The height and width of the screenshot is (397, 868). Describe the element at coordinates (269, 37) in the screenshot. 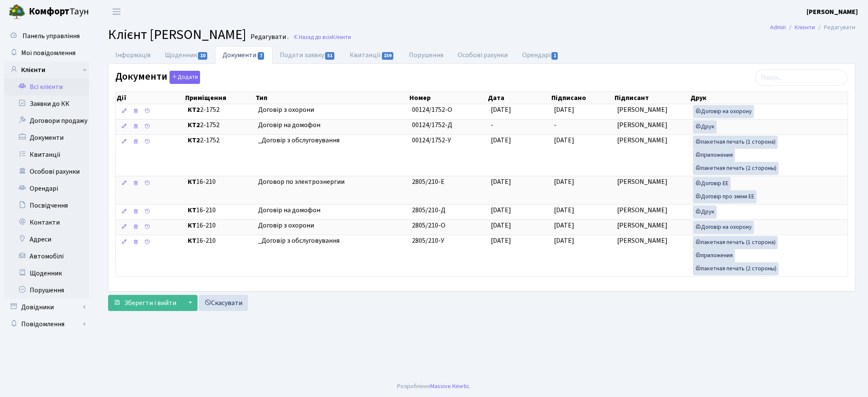

I see `small: Редагувати .` at that location.